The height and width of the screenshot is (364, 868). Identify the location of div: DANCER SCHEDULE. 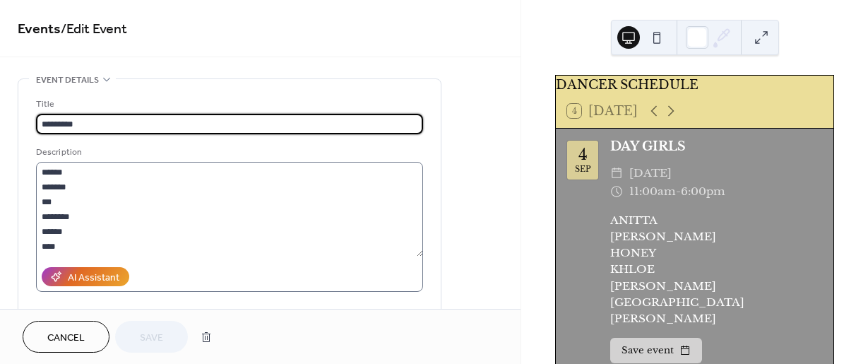
(694, 85).